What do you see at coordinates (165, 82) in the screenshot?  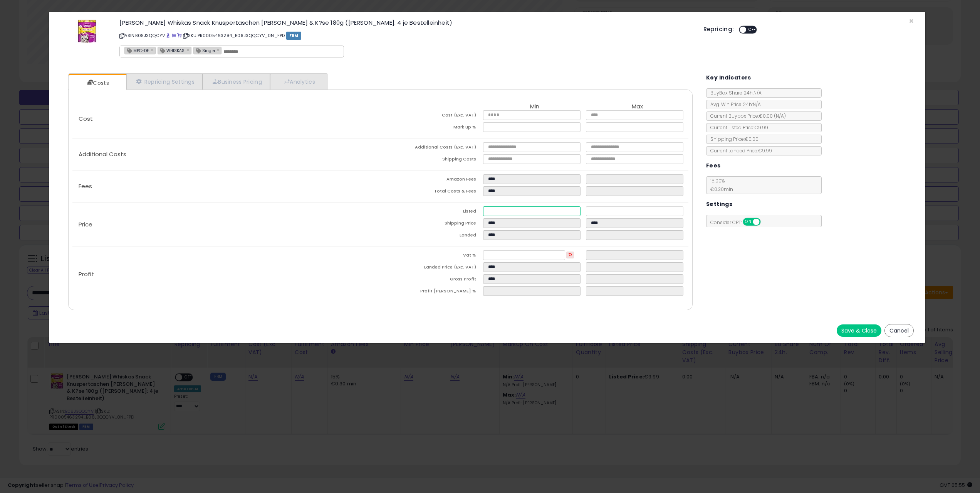 I see `a: Repricing Settings` at bounding box center [165, 82].